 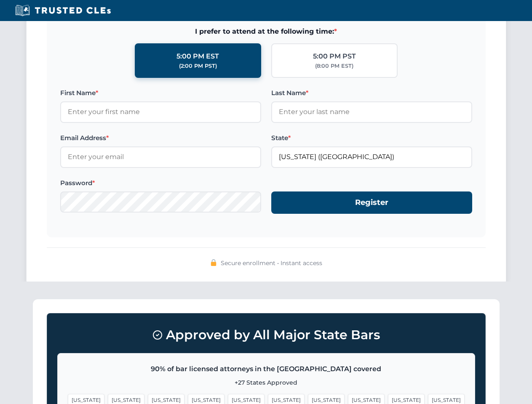 I want to click on p: +27 States Approved, so click(x=266, y=383).